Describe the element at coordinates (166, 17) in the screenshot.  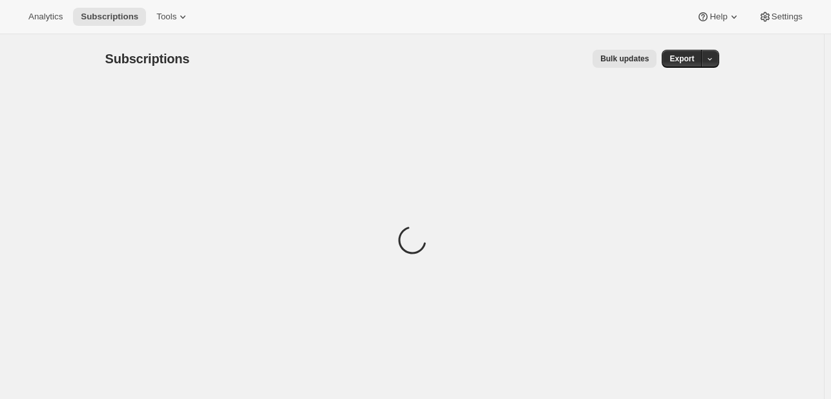
I see `span: Tools` at that location.